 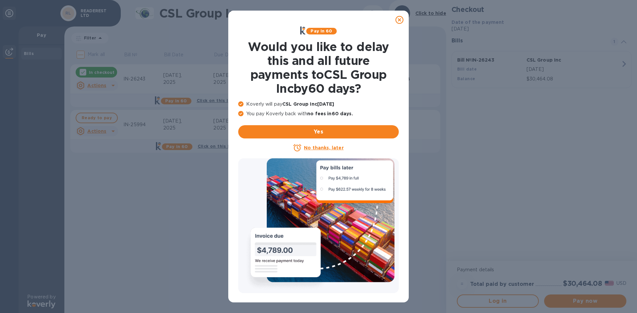 What do you see at coordinates (321, 31) in the screenshot?
I see `b: Pay in 60` at bounding box center [321, 31].